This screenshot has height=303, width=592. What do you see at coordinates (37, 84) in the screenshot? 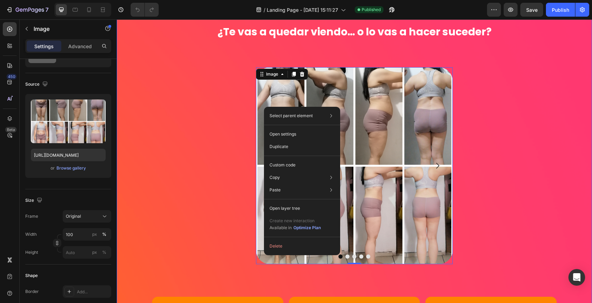
I see `div: Source` at bounding box center [37, 84].